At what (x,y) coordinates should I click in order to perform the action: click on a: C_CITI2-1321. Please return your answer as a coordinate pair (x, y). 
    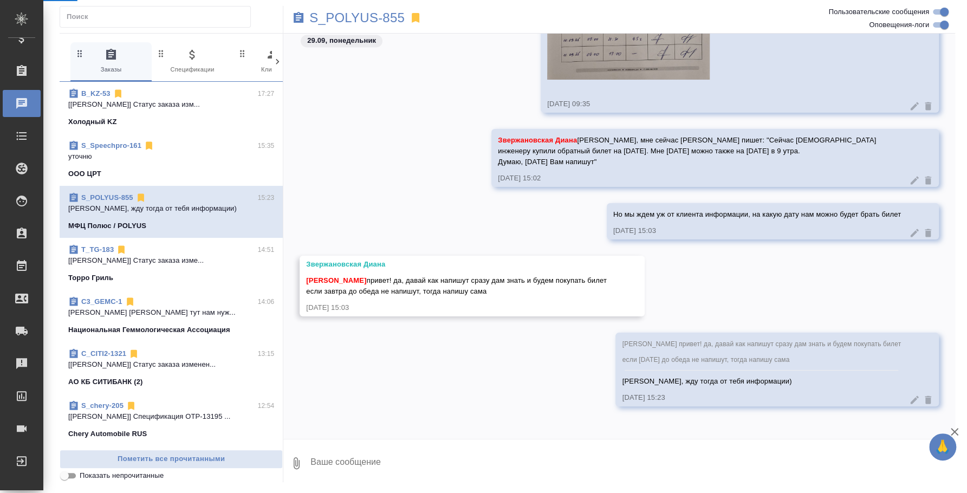
    Looking at the image, I should click on (103, 353).